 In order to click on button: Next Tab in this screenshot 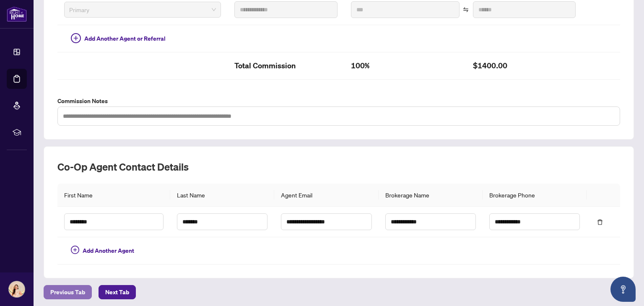, I will do `click(117, 292)`.